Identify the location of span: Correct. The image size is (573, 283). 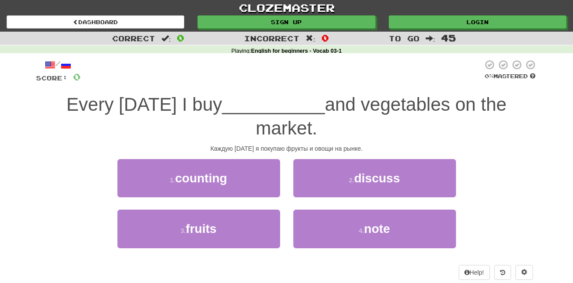
(134, 38).